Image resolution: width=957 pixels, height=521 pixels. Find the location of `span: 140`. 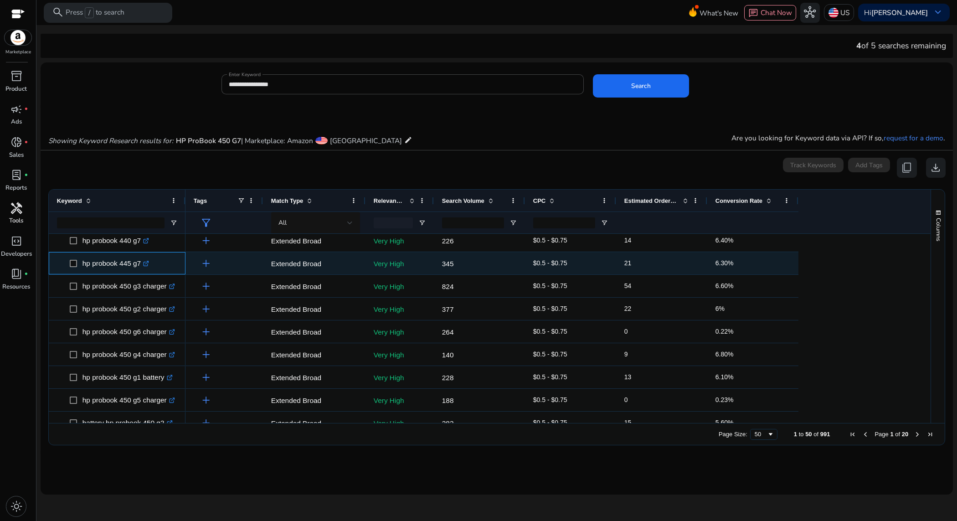

span: 140 is located at coordinates (448, 355).